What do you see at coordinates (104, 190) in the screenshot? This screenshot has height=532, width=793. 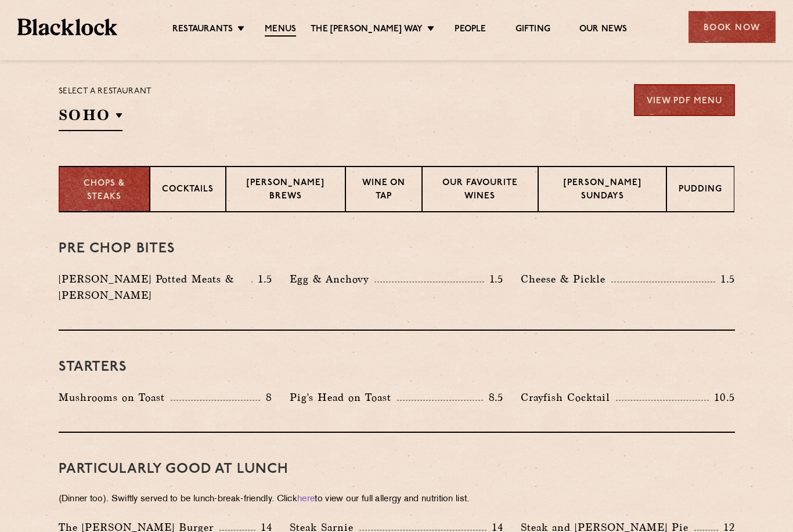 I see `p: Chops & Steaks` at bounding box center [104, 190].